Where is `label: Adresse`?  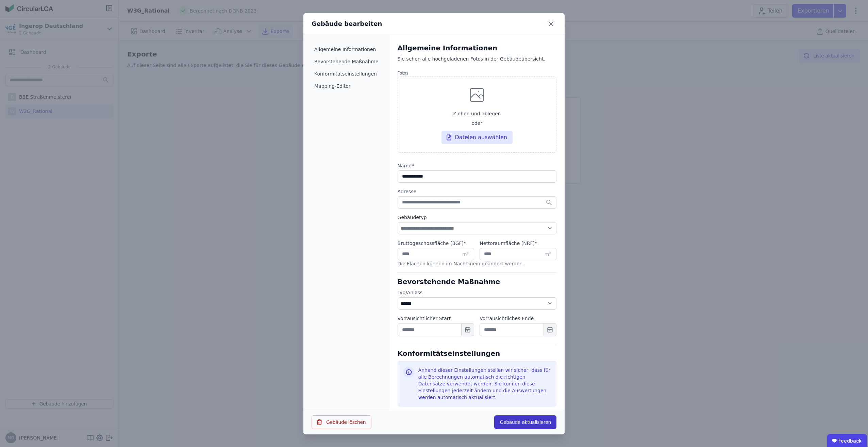 label: Adresse is located at coordinates (477, 191).